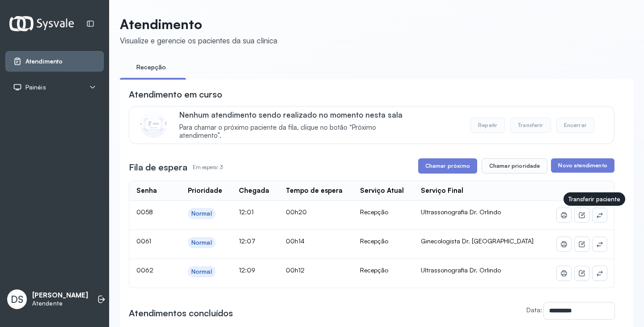  What do you see at coordinates (254, 191) in the screenshot?
I see `div: Chegada` at bounding box center [254, 191].